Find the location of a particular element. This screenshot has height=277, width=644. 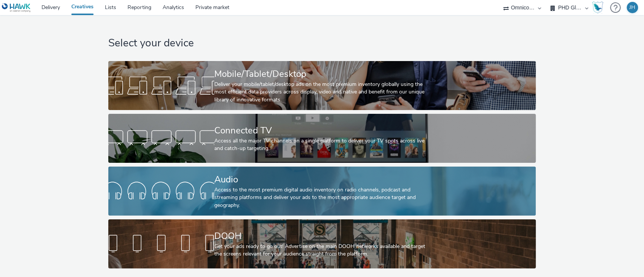

div: Deliver your mobile/tablet/desktop ads on the most premium inventory globally using the most effi... is located at coordinates (320, 92).